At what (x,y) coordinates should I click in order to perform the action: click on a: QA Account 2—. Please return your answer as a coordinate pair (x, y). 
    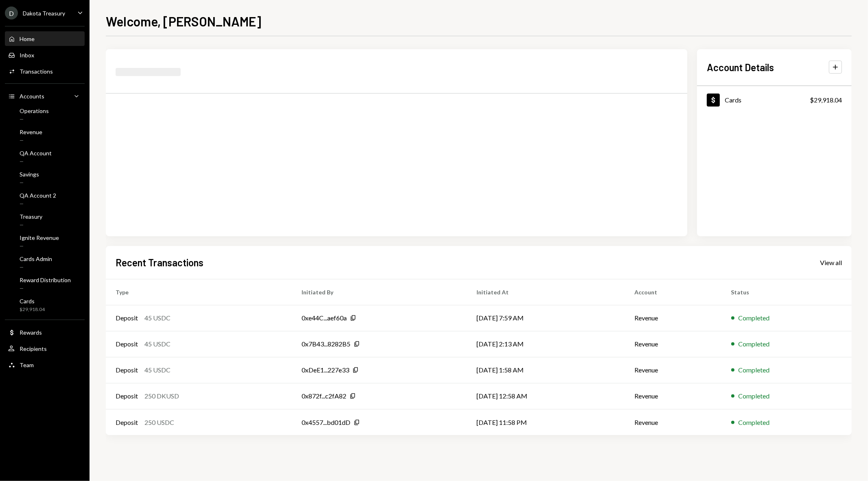
    Looking at the image, I should click on (45, 199).